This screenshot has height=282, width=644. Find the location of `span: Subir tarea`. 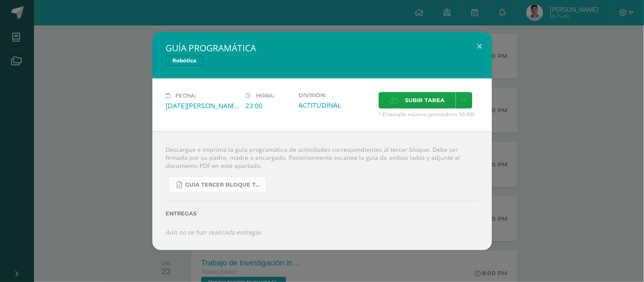

span: Subir tarea is located at coordinates (425, 100).